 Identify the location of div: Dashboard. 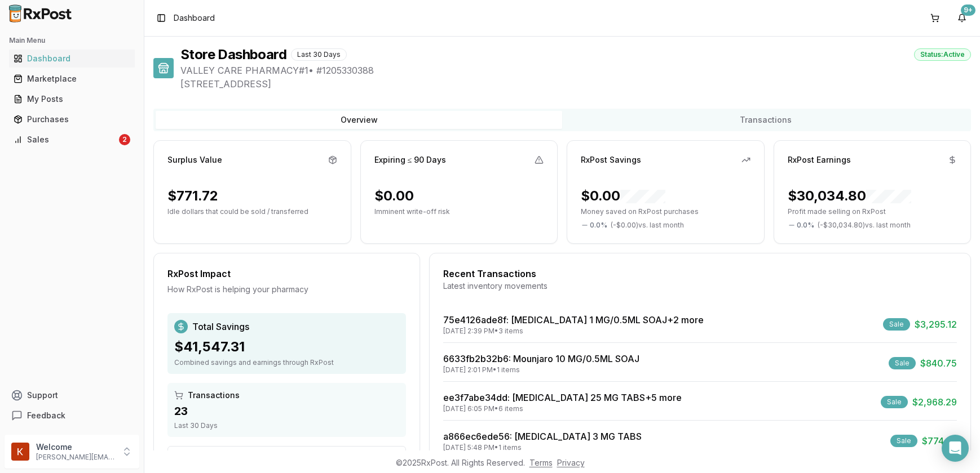
(71, 59).